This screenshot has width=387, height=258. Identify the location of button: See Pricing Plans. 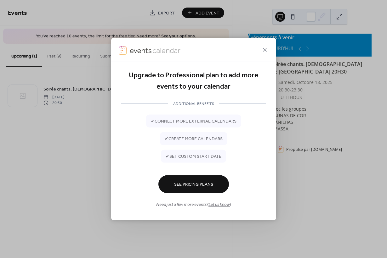
(193, 184).